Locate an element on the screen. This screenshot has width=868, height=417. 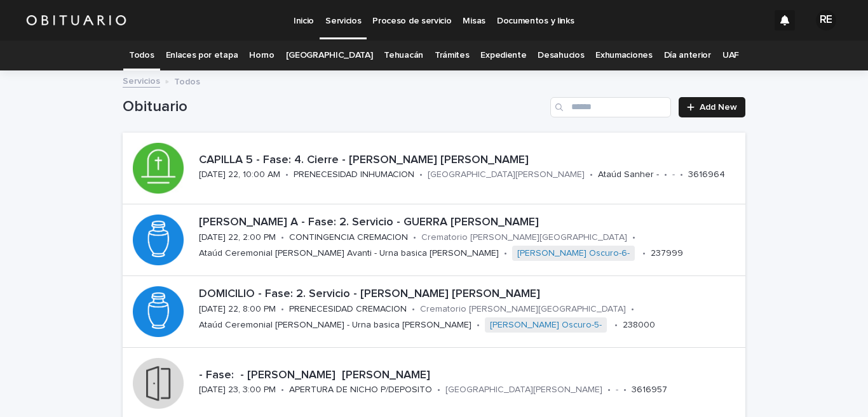
a: Día anterior is located at coordinates (688, 55).